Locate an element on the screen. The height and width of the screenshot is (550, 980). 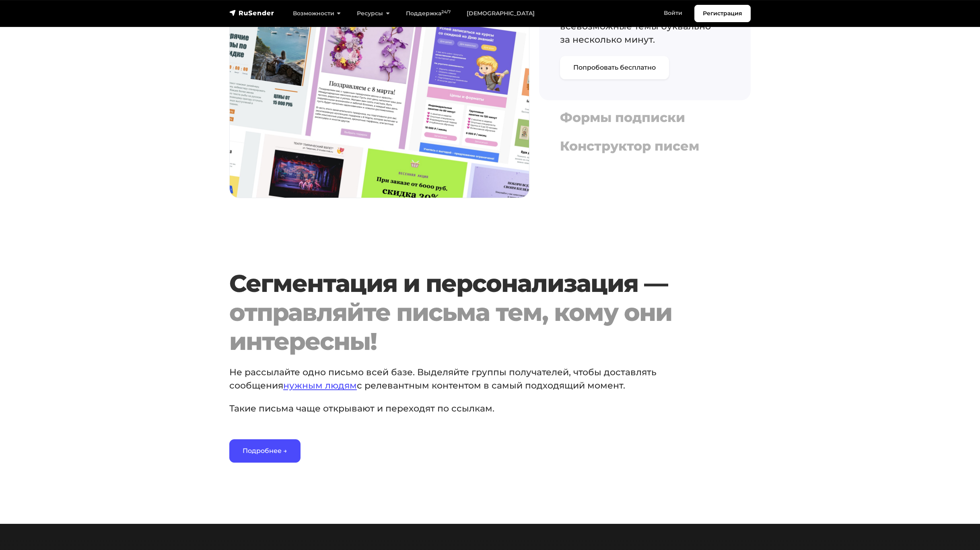
a: Ресурсы is located at coordinates (373, 13).